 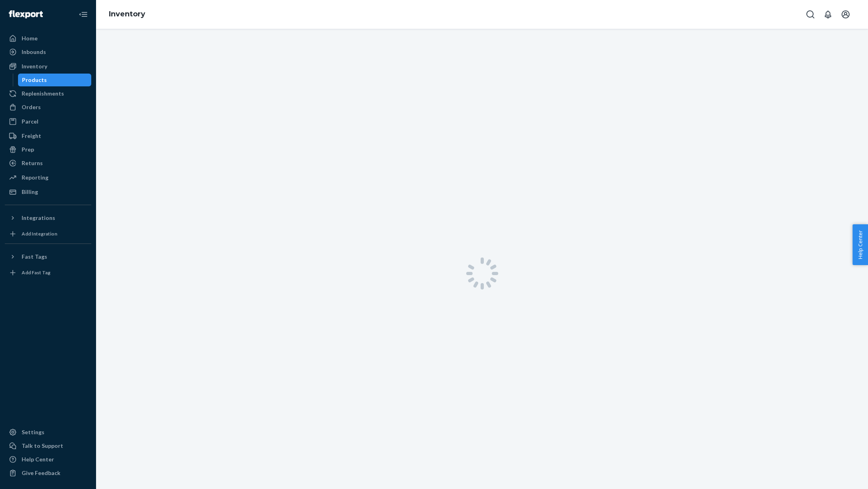 I want to click on div: Inventory, so click(x=35, y=67).